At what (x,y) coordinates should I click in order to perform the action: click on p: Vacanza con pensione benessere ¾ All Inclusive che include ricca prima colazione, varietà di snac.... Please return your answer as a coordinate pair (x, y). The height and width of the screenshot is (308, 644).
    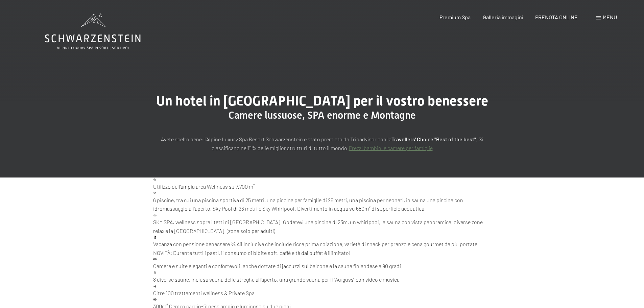
    Looking at the image, I should click on (322, 248).